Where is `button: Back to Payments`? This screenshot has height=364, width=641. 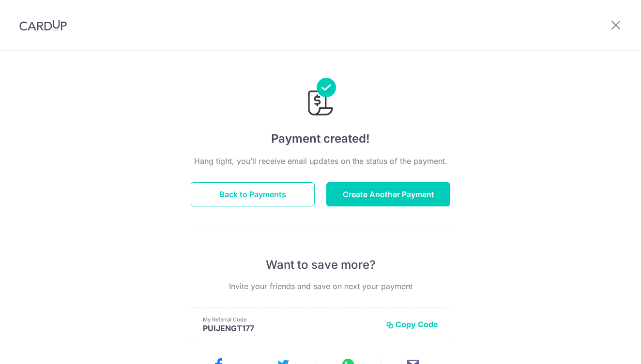 button: Back to Payments is located at coordinates (253, 194).